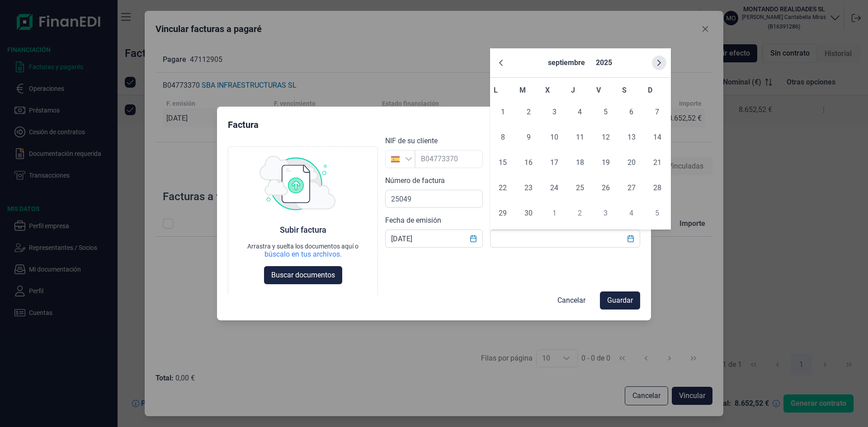 The height and width of the screenshot is (427, 868). I want to click on span: Buscar documentos, so click(303, 275).